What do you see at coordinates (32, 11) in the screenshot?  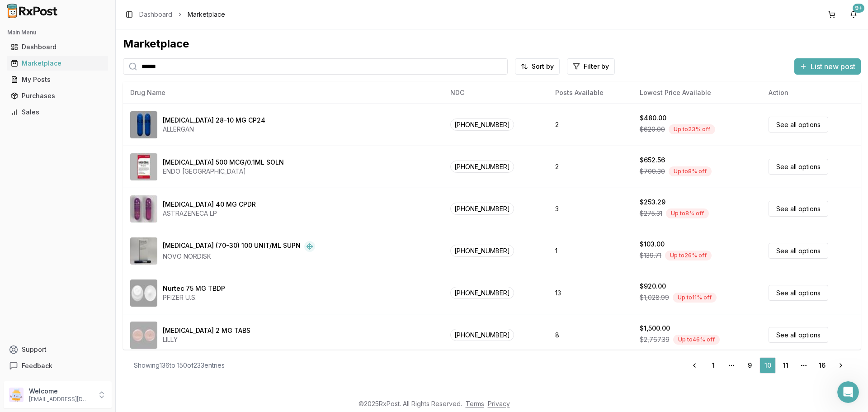 I see `img: RxPost Logo` at bounding box center [32, 11].